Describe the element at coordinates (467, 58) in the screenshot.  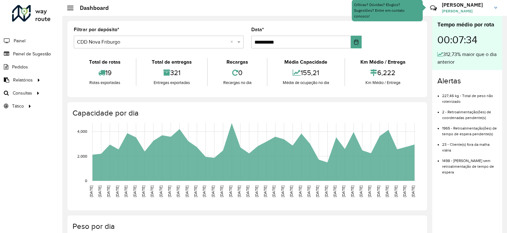
I see `div: 312,73% maior que o dia anterior` at that location.